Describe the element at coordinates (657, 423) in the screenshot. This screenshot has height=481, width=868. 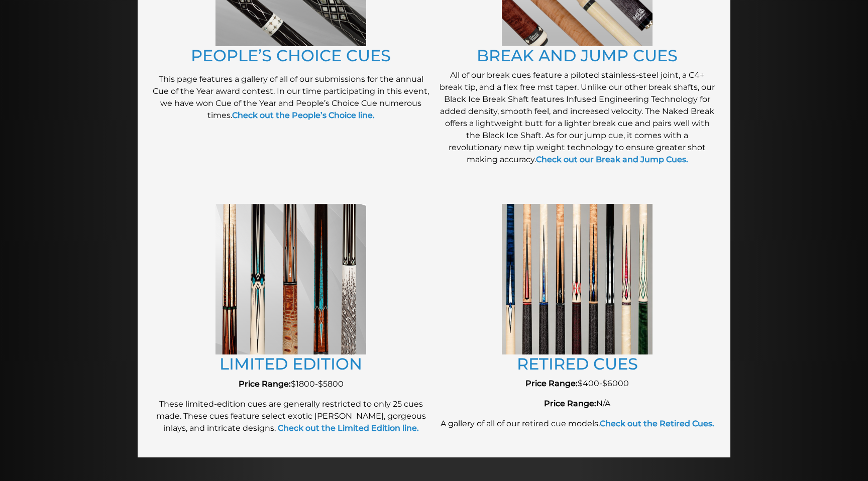
I see `a: Check out the Retired Cues.` at that location.